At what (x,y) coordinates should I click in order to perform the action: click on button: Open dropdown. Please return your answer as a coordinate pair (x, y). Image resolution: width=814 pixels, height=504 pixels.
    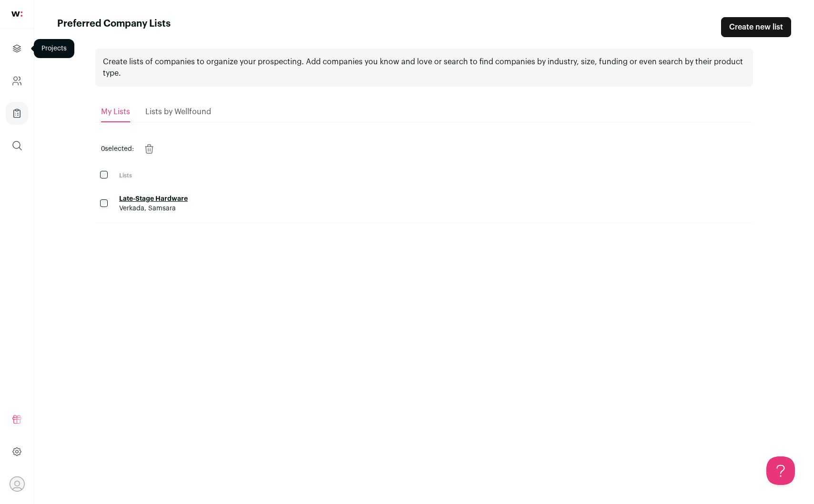
    Looking at the image, I should click on (17, 484).